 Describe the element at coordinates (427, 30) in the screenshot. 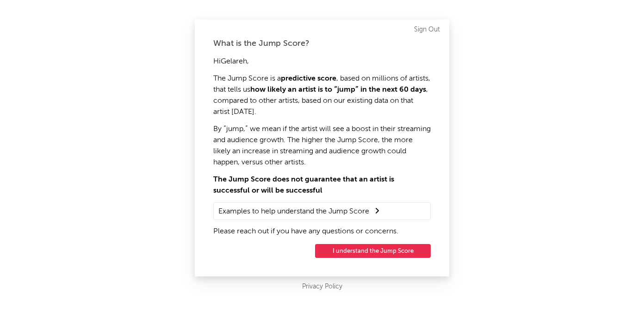

I see `a: Sign Out` at that location.